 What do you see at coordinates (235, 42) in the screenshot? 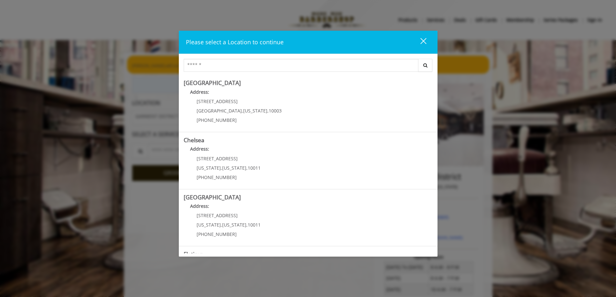
I see `span: Please select a Location to continue` at bounding box center [235, 42].